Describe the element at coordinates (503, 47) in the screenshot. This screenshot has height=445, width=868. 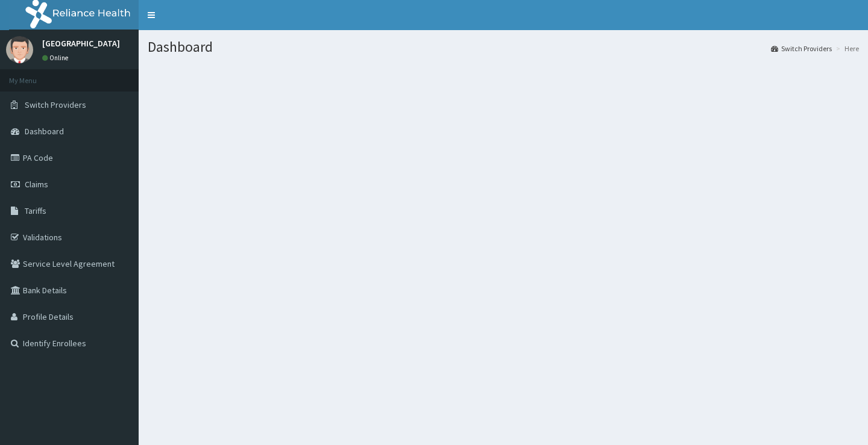
I see `h1: Dashboard` at that location.